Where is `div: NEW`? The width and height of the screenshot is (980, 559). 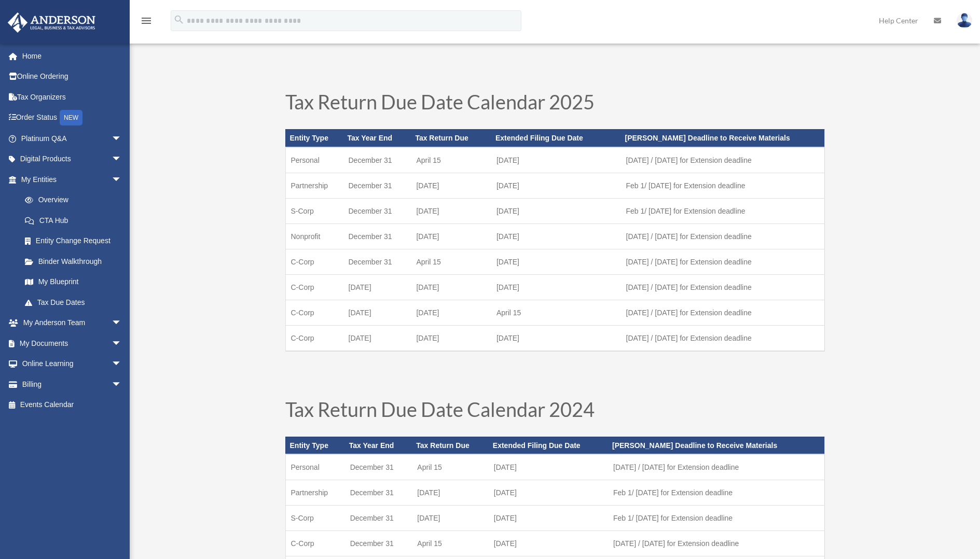
div: NEW is located at coordinates (71, 118).